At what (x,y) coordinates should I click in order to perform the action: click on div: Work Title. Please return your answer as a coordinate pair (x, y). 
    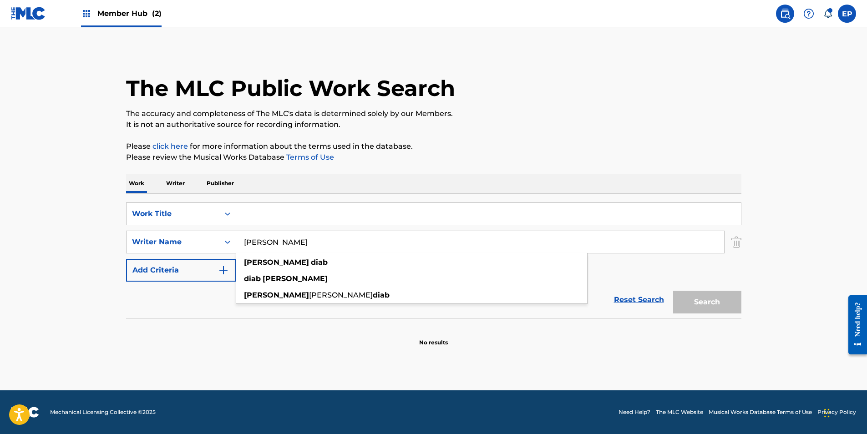
    Looking at the image, I should click on (173, 214).